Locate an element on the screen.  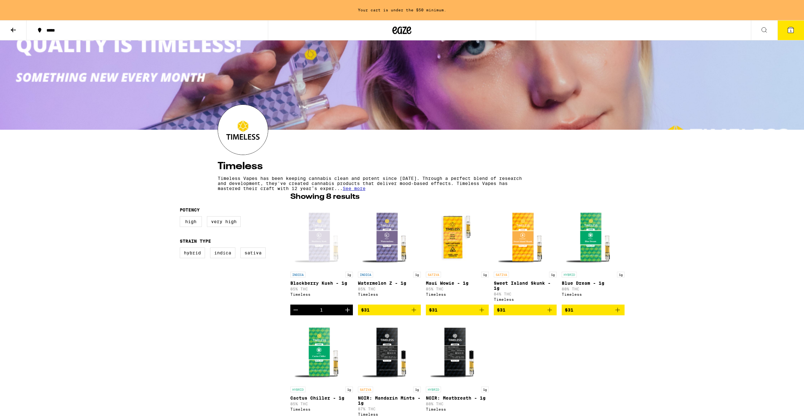
label: Indica is located at coordinates (223, 253).